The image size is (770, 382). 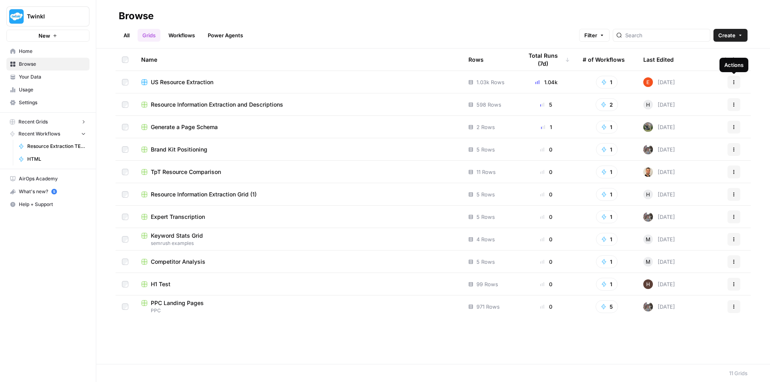 What do you see at coordinates (487, 284) in the screenshot?
I see `span: 99 Rows` at bounding box center [487, 284].